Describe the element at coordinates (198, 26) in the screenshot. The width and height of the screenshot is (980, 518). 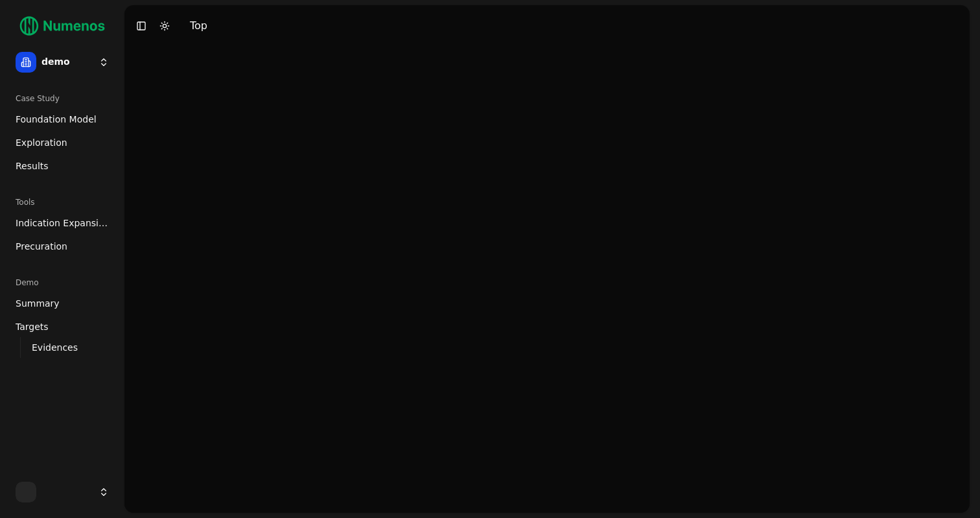
I see `div: Top` at that location.